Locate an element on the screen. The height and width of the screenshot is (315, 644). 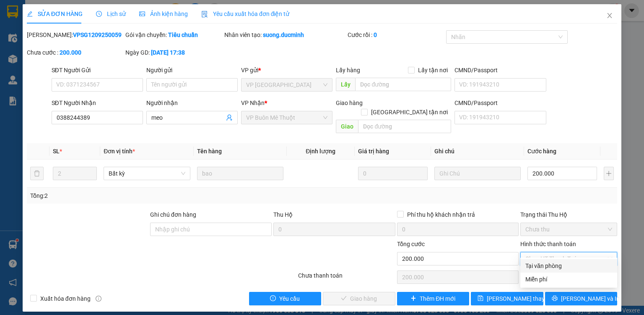
span: SL is located at coordinates (56, 151).